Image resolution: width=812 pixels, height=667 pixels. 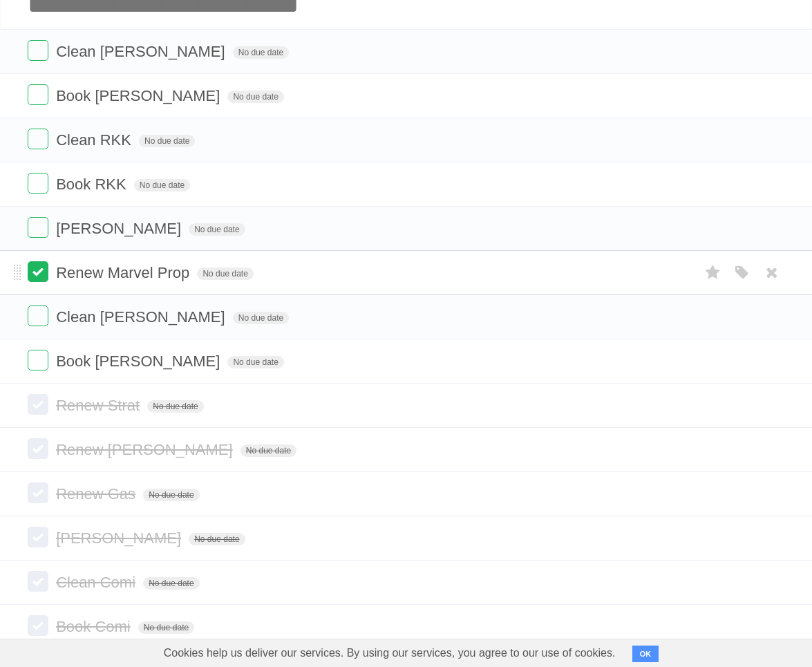 I want to click on span: Renew Strat, so click(x=100, y=405).